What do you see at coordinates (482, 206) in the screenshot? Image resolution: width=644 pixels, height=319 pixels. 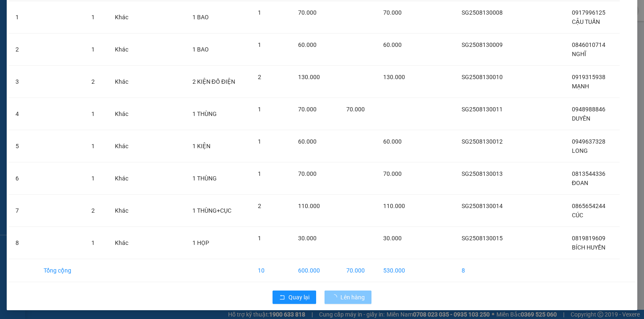 I see `span: SG2508130014` at bounding box center [482, 206].